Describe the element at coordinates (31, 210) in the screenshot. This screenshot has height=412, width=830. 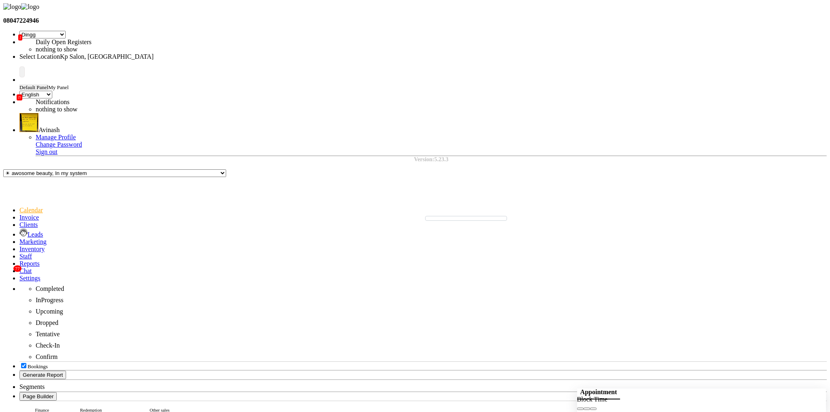
I see `a: Calendar` at that location.